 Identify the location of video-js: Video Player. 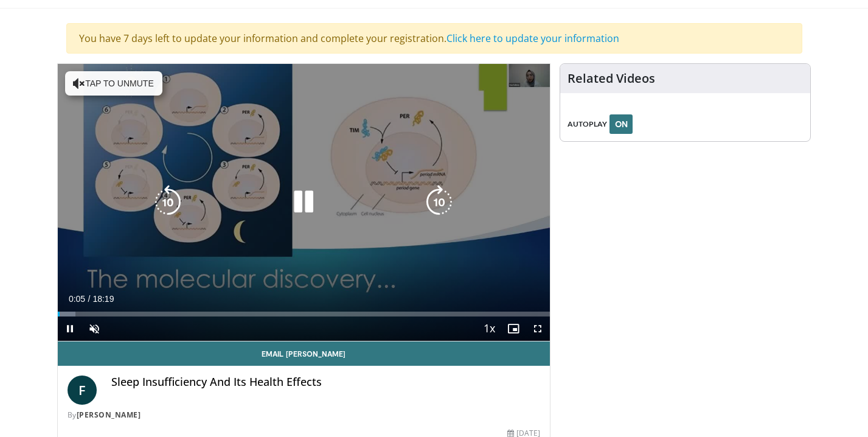
(304, 203).